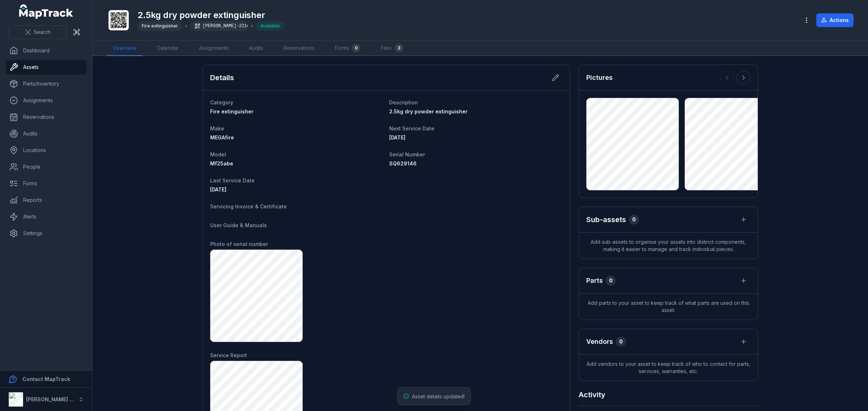 The width and height of the screenshot is (868, 411). Describe the element at coordinates (397, 137) in the screenshot. I see `time: 11/1/2025, 12:00:00 AM` at that location.